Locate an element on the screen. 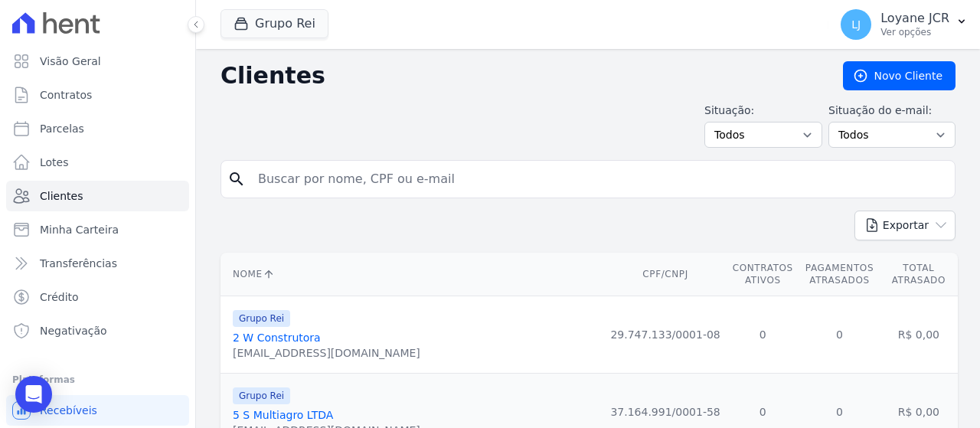  th: Total Atrasado is located at coordinates (918, 274).